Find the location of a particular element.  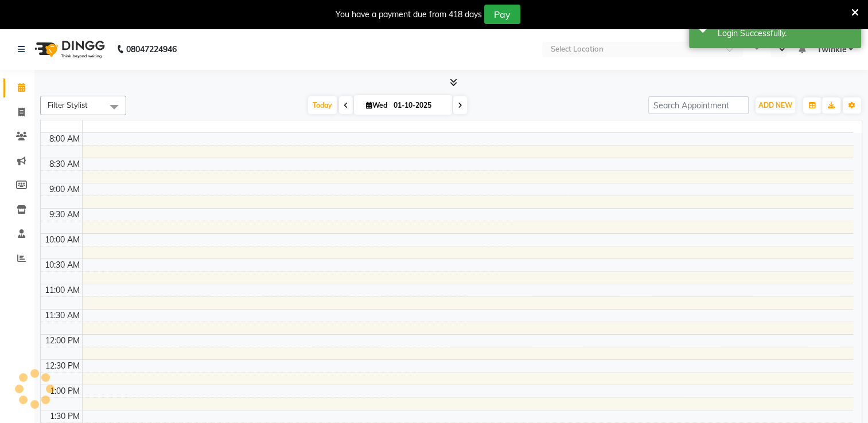

div: 12:30 PM is located at coordinates (63, 365).